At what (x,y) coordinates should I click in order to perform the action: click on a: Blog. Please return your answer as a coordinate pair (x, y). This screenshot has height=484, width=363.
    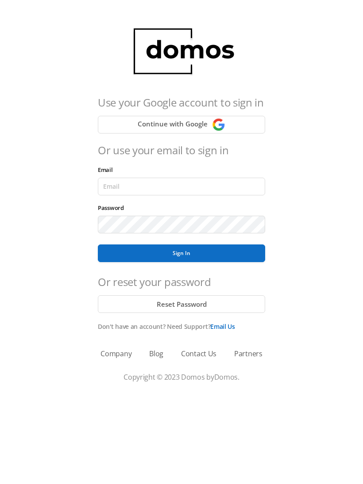
    Looking at the image, I should click on (156, 354).